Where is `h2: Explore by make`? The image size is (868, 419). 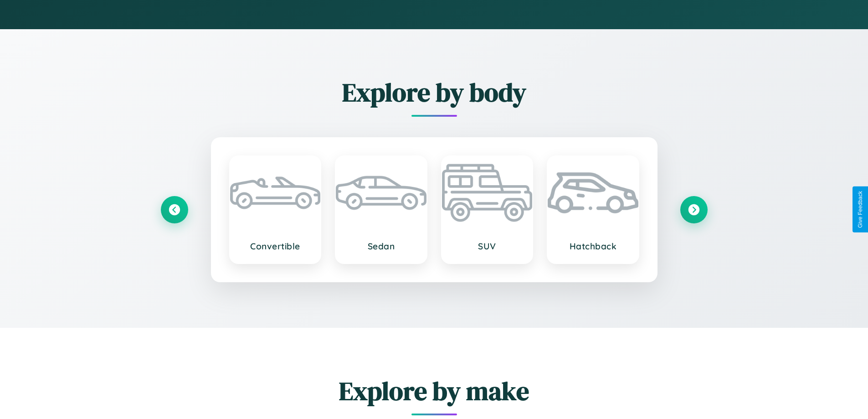
h2: Explore by make is located at coordinates (434, 391).